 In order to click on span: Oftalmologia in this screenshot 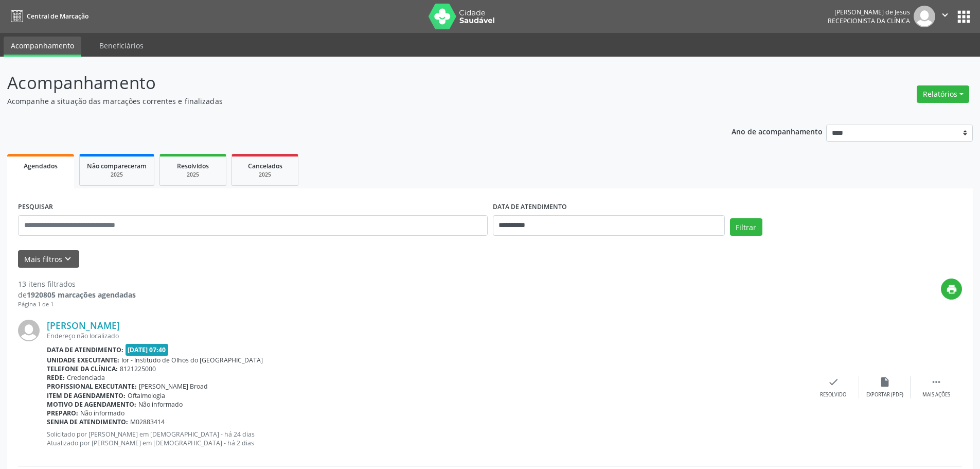, I will do `click(146, 396)`.